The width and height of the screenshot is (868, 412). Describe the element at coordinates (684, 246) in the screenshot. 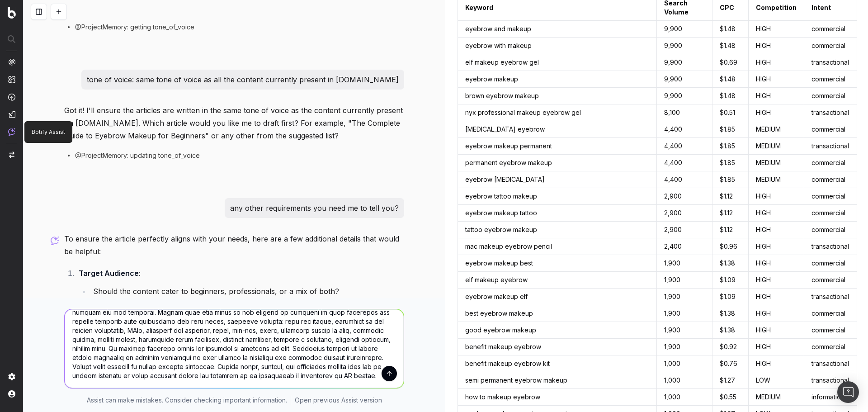

I see `td: 2,400` at that location.